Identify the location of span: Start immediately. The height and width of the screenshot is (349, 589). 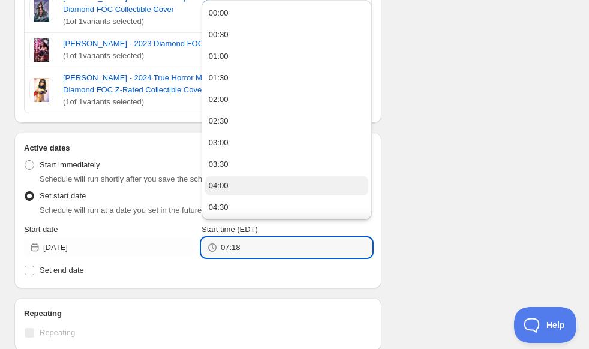
(70, 164).